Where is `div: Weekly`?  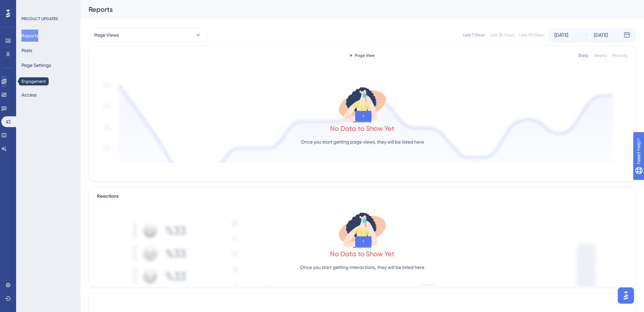
div: Weekly is located at coordinates (600, 56).